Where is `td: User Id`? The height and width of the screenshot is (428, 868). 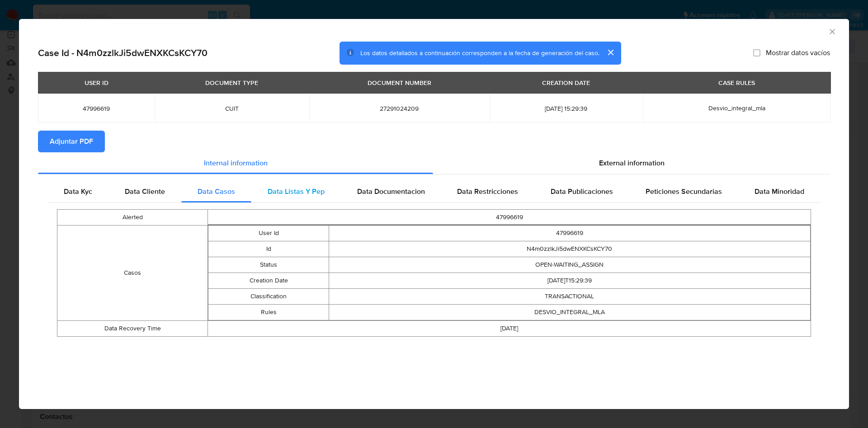 td: User Id is located at coordinates (268, 233).